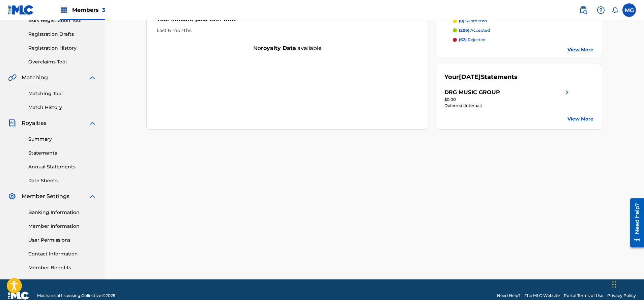 Image resolution: width=644 pixels, height=300 pixels. I want to click on a: User Permissions, so click(63, 240).